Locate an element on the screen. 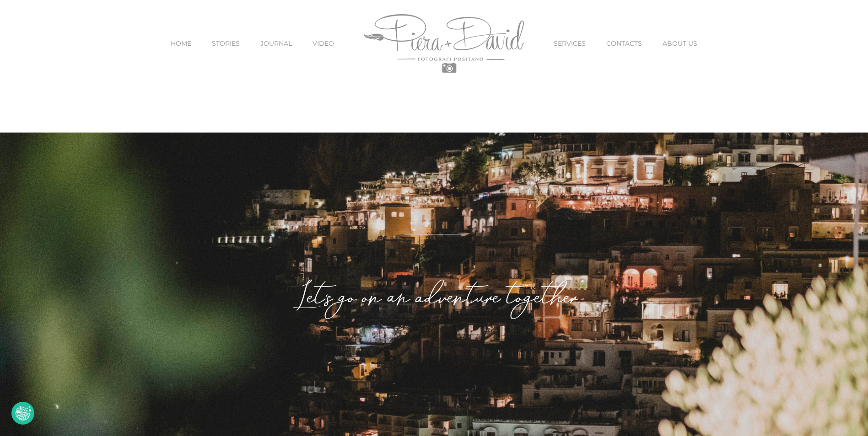 The height and width of the screenshot is (436, 868). em: Let's go on an adventure together is located at coordinates (433, 300).